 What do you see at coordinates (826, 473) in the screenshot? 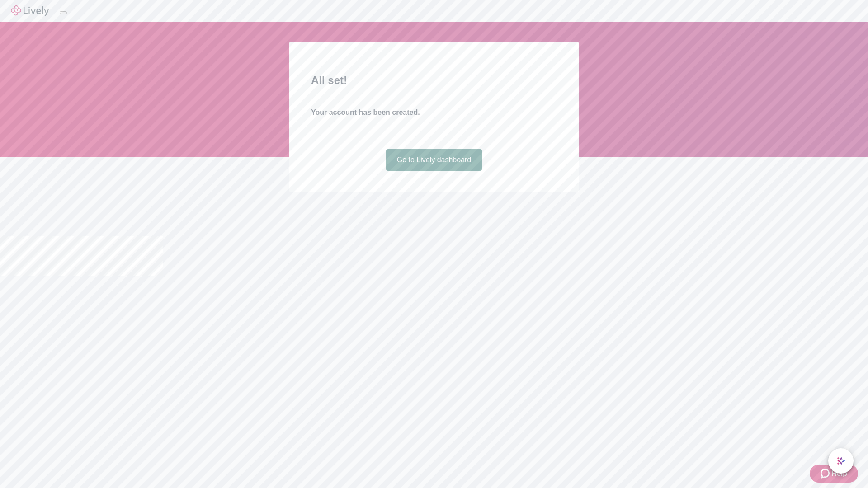
I see `svg: Zendesk support icon` at bounding box center [826, 473].